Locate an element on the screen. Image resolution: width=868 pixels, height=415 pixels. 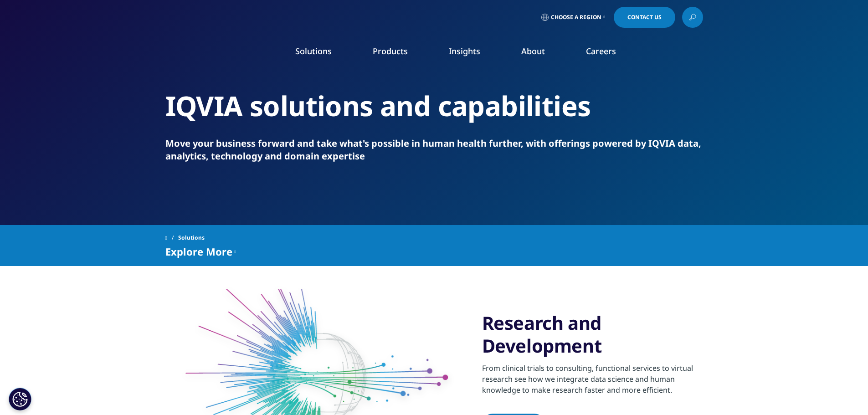
h3: Research and Development is located at coordinates (593, 334).